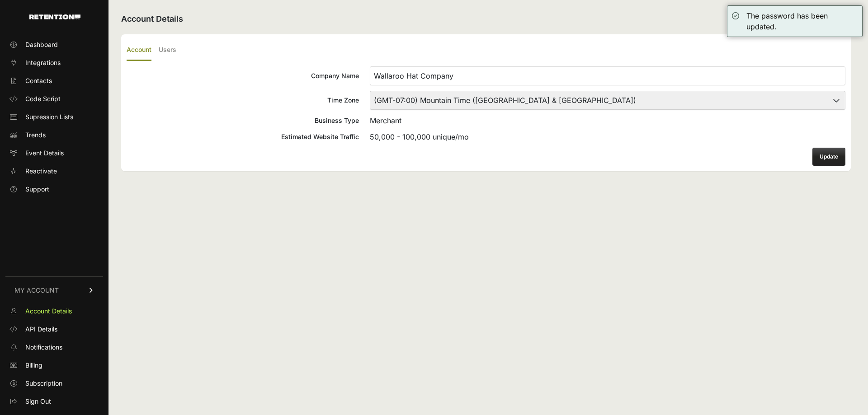 The image size is (868, 415). What do you see at coordinates (54, 311) in the screenshot?
I see `a: Account Details` at bounding box center [54, 311].